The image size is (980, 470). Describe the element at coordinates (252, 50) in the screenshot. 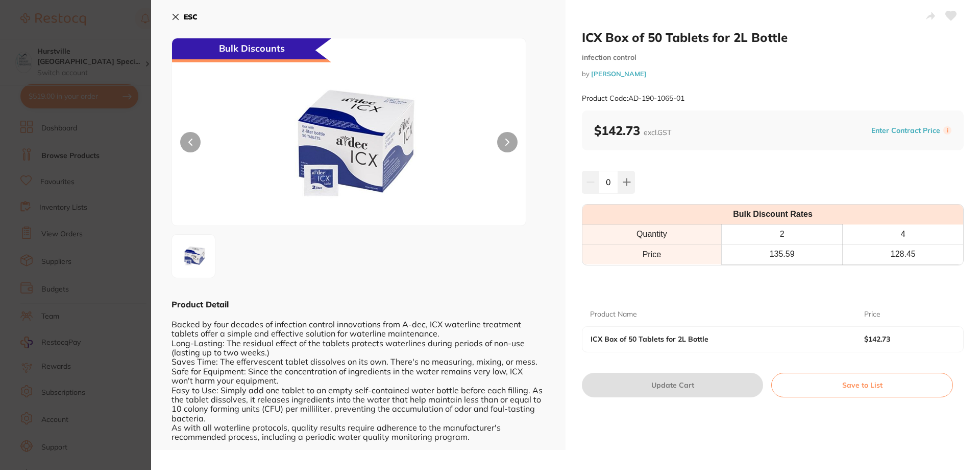

I see `div: Bulk Discounts` at that location.